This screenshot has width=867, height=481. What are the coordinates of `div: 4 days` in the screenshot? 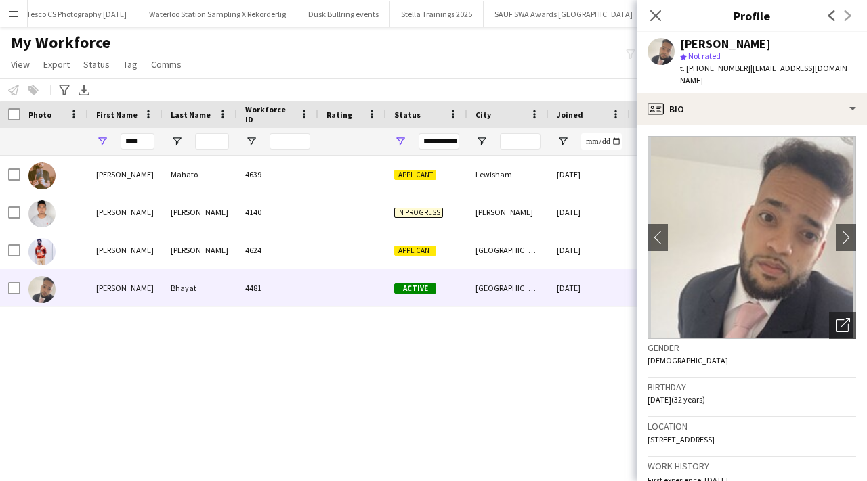 It's located at (670, 288).